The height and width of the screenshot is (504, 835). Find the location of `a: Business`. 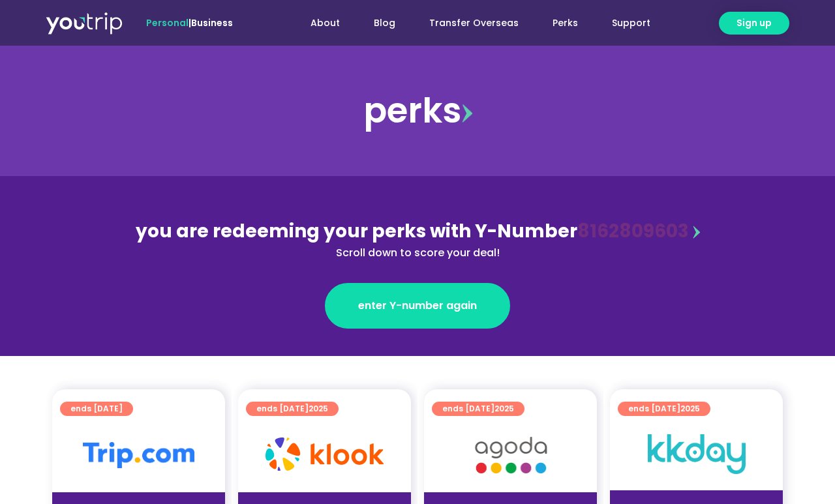

a: Business is located at coordinates (212, 23).